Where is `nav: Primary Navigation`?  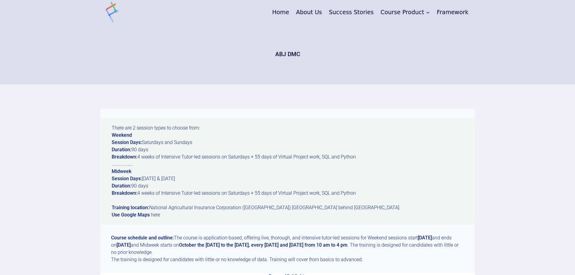
nav: Primary Navigation is located at coordinates (370, 12).